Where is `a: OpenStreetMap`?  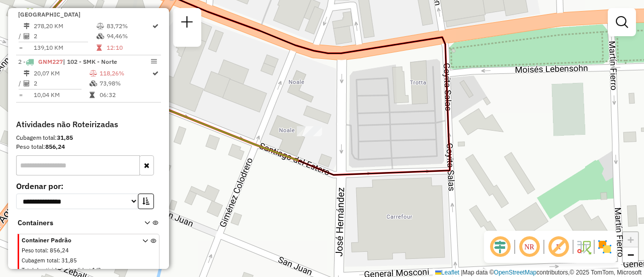
a: OpenStreetMap is located at coordinates (515, 273).